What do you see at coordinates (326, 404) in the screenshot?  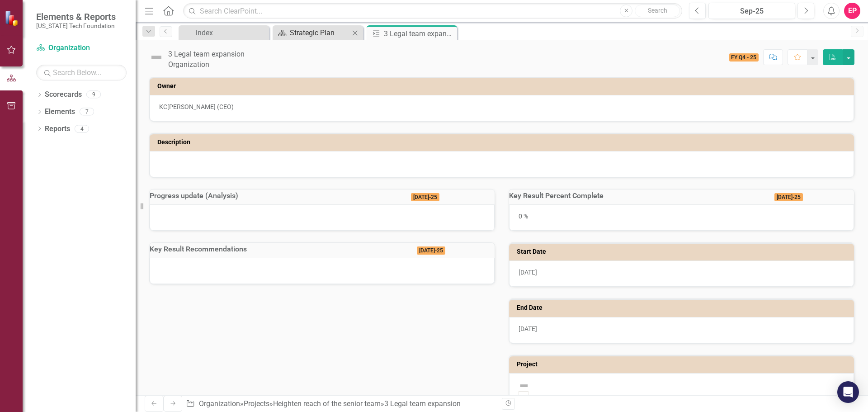 I see `a: Heighten reach of the senior team` at bounding box center [326, 404].